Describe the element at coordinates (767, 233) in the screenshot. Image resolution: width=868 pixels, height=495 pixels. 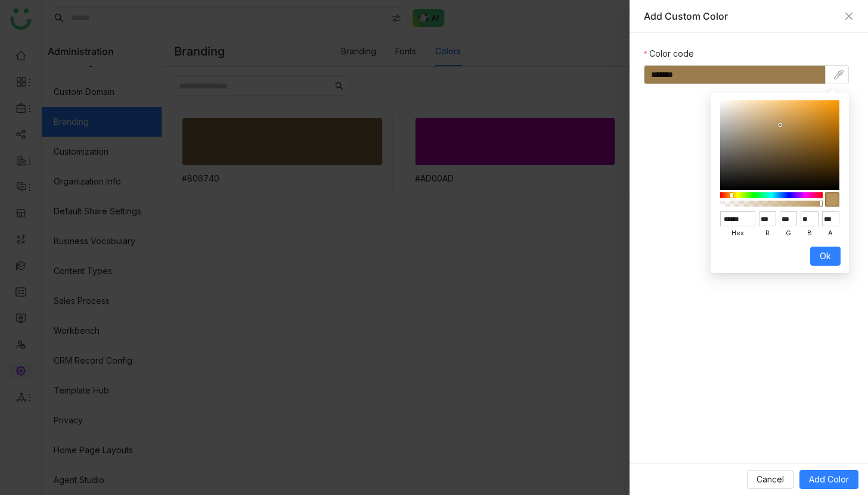
I see `span: r` at that location.